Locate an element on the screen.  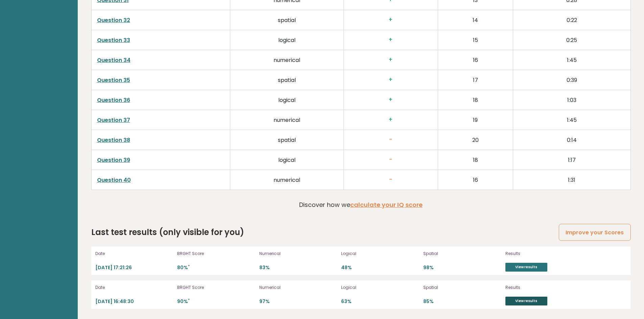
a: Question 38 is located at coordinates (113, 140).